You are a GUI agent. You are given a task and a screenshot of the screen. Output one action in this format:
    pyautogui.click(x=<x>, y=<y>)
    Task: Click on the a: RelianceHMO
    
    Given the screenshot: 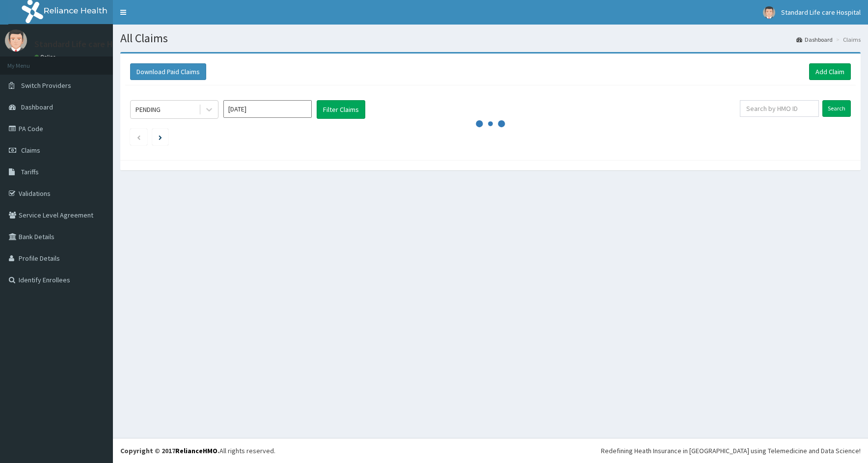 What is the action you would take?
    pyautogui.click(x=196, y=451)
    